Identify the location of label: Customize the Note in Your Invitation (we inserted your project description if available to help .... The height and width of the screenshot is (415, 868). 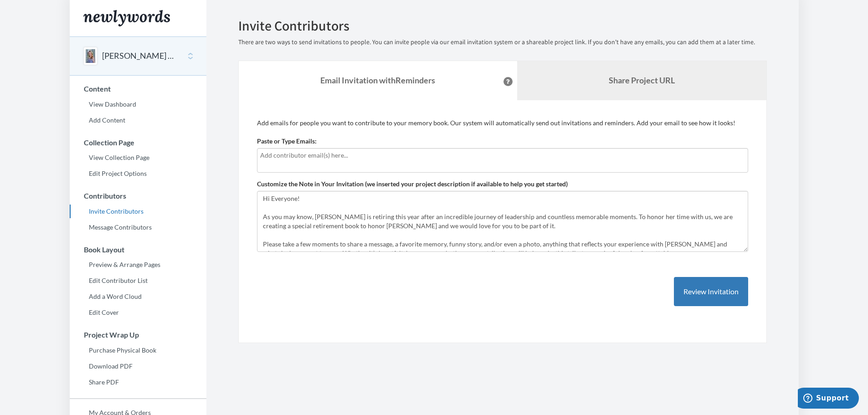
(412, 184).